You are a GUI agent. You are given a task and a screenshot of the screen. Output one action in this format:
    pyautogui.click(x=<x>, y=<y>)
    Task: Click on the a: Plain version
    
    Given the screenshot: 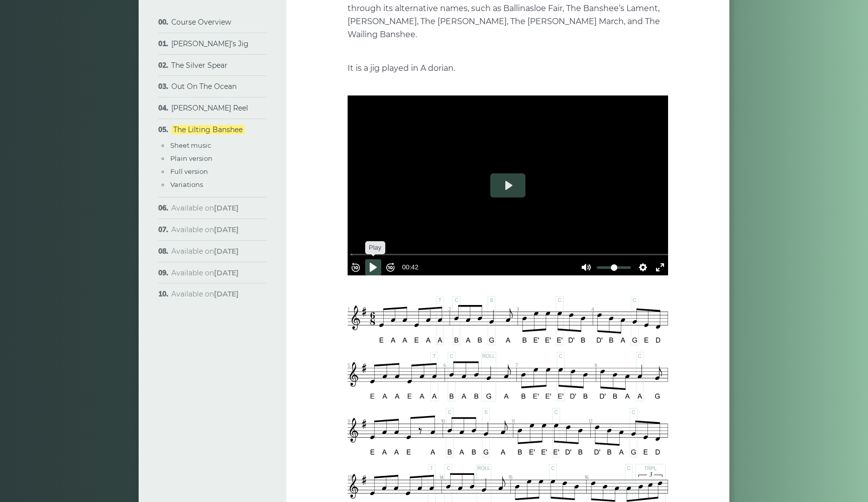 What is the action you would take?
    pyautogui.click(x=191, y=158)
    